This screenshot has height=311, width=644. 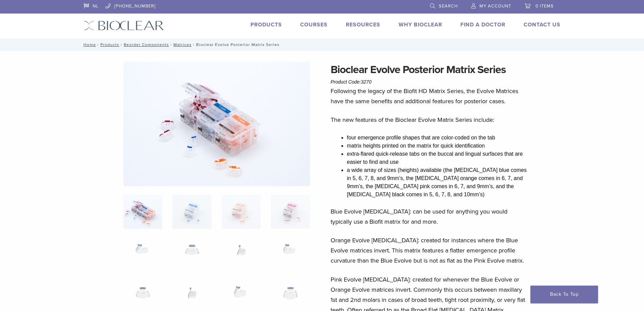 What do you see at coordinates (241, 254) in the screenshot?
I see `img: Bioclear Evolve Posterior Matrix Series - Image 7` at bounding box center [241, 254].